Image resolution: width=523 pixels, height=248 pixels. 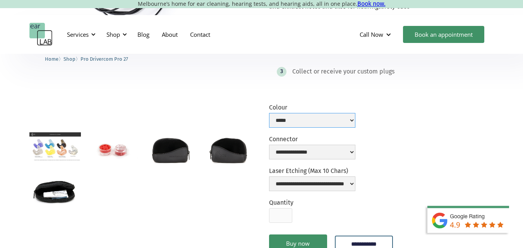 What do you see at coordinates (312, 139) in the screenshot?
I see `label: Connector` at bounding box center [312, 139].